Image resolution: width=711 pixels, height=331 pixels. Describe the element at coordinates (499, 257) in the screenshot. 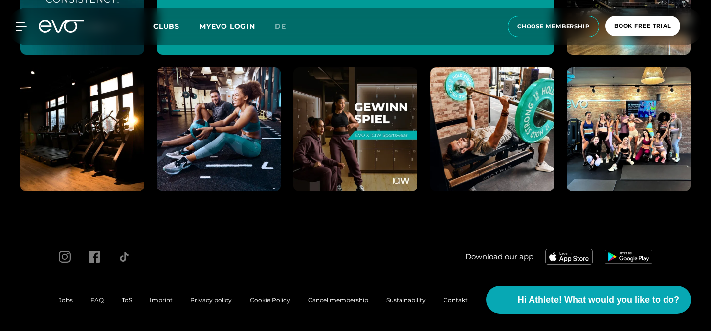

I see `span: Download our app` at that location.